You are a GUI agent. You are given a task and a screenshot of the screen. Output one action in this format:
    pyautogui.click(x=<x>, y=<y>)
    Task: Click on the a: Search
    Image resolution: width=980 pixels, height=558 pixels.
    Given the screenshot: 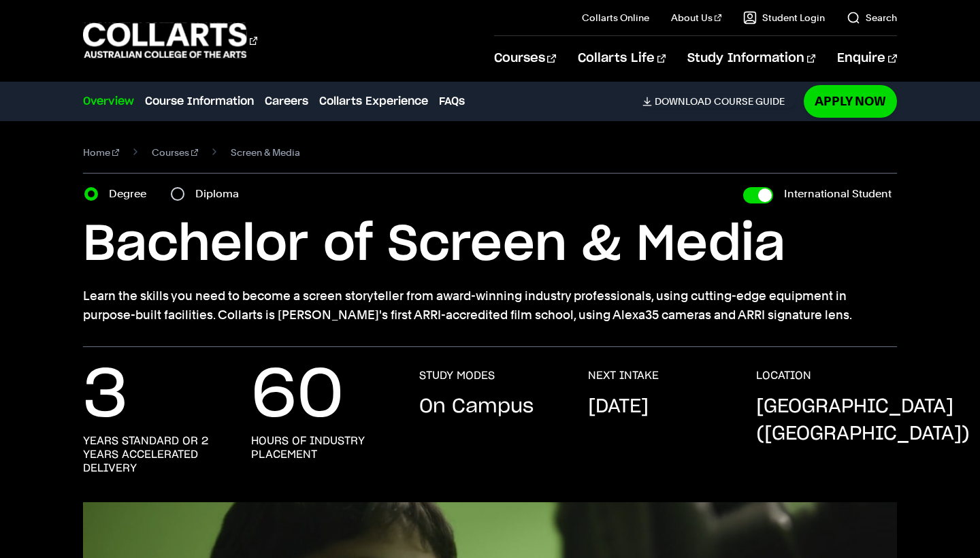 What is the action you would take?
    pyautogui.click(x=872, y=17)
    